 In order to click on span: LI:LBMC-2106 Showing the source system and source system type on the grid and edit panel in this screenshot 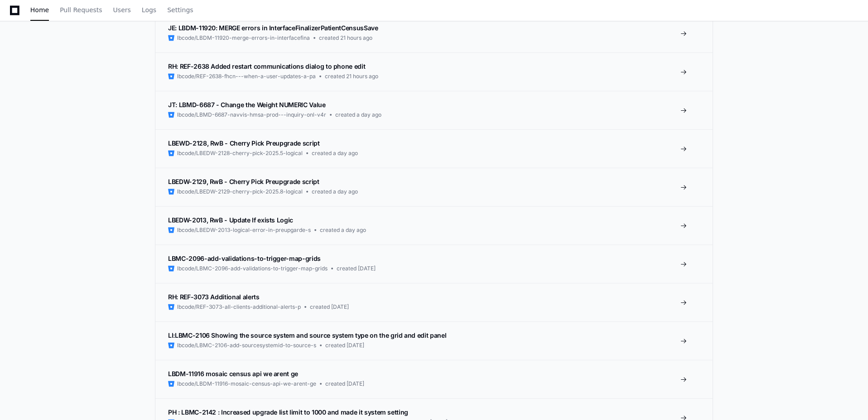, I will do `click(307, 335)`.